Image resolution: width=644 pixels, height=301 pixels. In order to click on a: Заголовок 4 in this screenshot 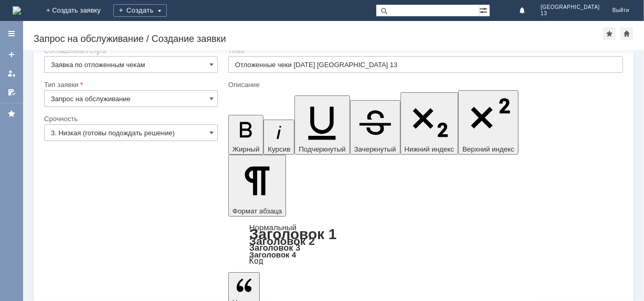, I will do `click(272, 255)`.